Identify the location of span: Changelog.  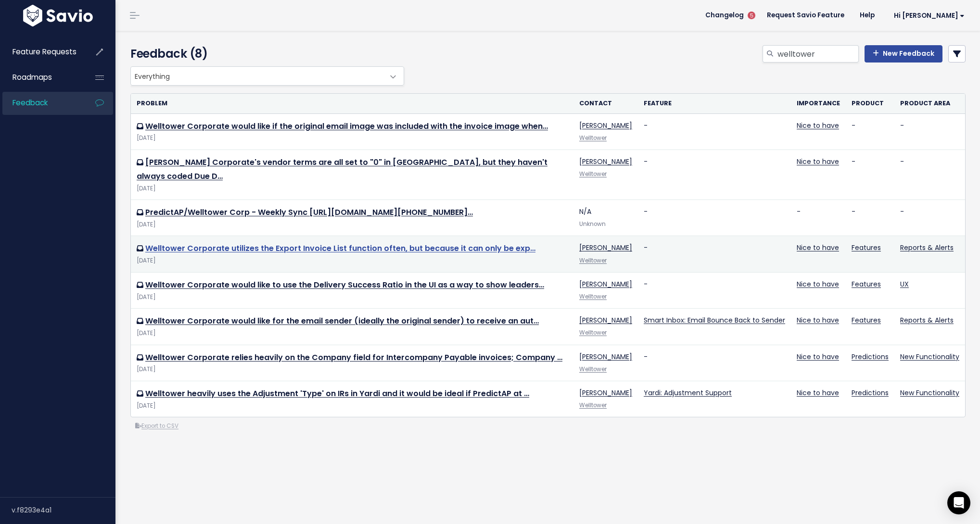
(724, 15).